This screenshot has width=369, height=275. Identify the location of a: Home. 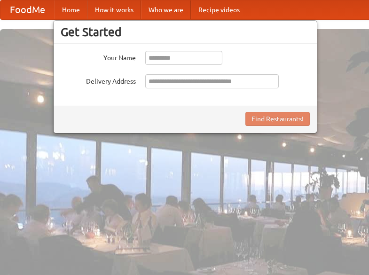
(71, 10).